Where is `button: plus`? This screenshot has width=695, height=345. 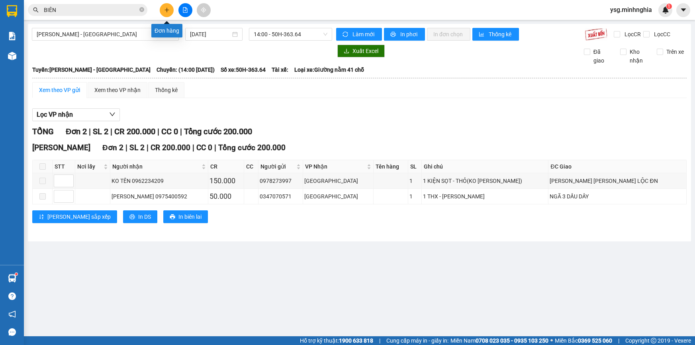 button: plus is located at coordinates (167, 10).